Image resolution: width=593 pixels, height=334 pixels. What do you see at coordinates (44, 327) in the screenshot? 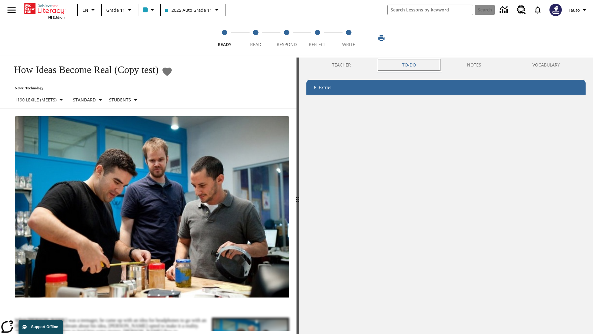
I see `span: Support Offline` at bounding box center [44, 327].